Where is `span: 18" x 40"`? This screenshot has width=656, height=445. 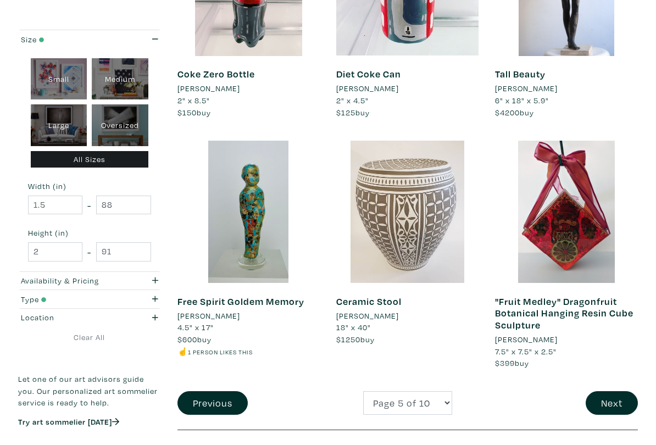
span: 18" x 40" is located at coordinates (353, 327).